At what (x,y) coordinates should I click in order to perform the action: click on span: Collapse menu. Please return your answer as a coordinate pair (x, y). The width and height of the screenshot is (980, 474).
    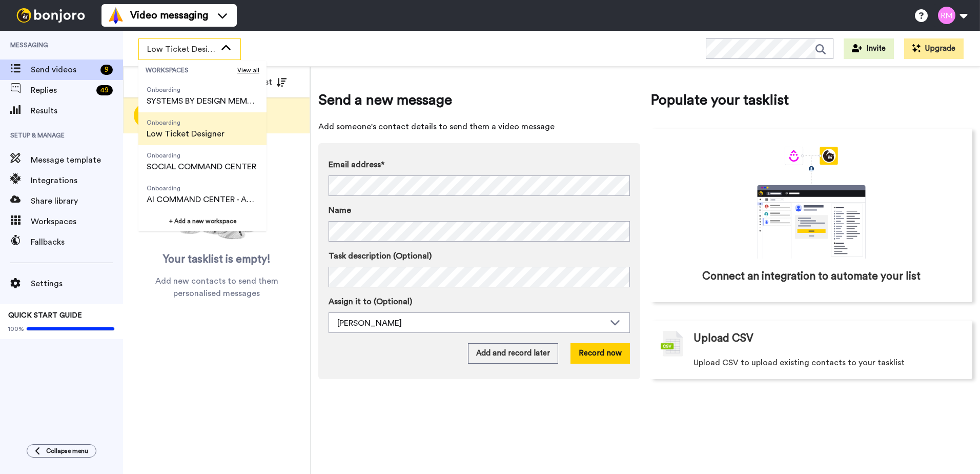
    Looking at the image, I should click on (67, 451).